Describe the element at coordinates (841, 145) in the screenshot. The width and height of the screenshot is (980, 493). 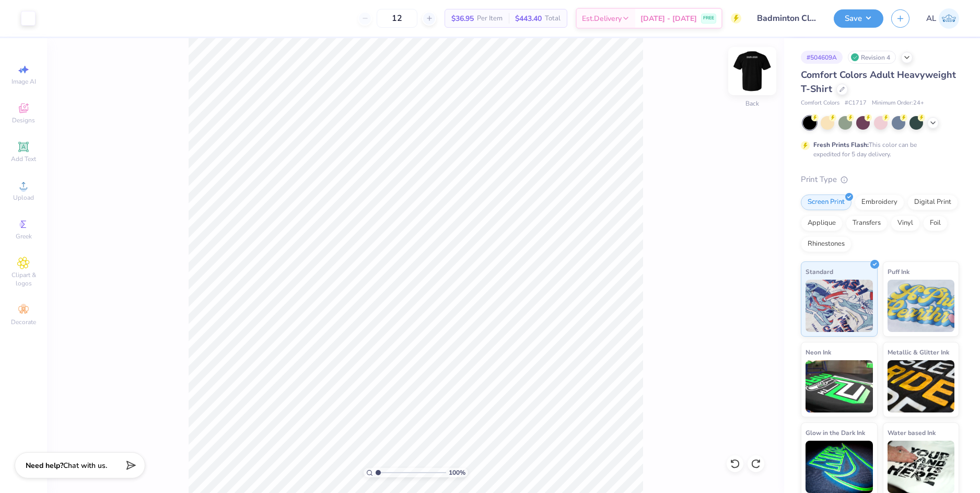
I see `strong: Fresh Prints Flash:` at that location.